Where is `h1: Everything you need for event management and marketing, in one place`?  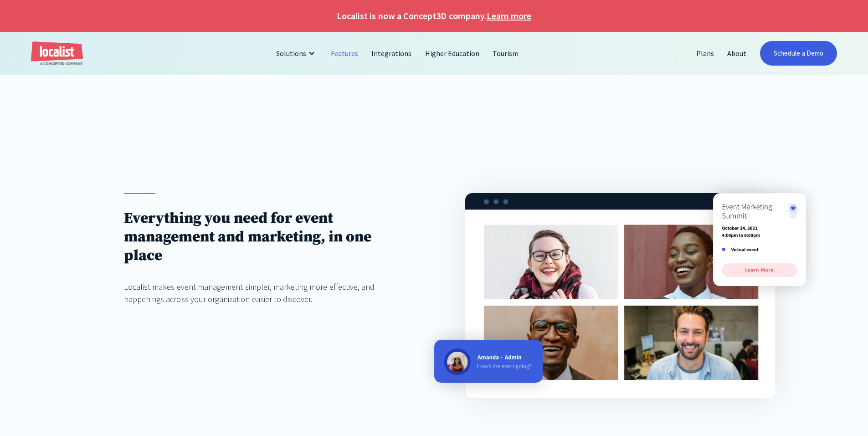 h1: Everything you need for event management and marketing, in one place is located at coordinates (264, 237).